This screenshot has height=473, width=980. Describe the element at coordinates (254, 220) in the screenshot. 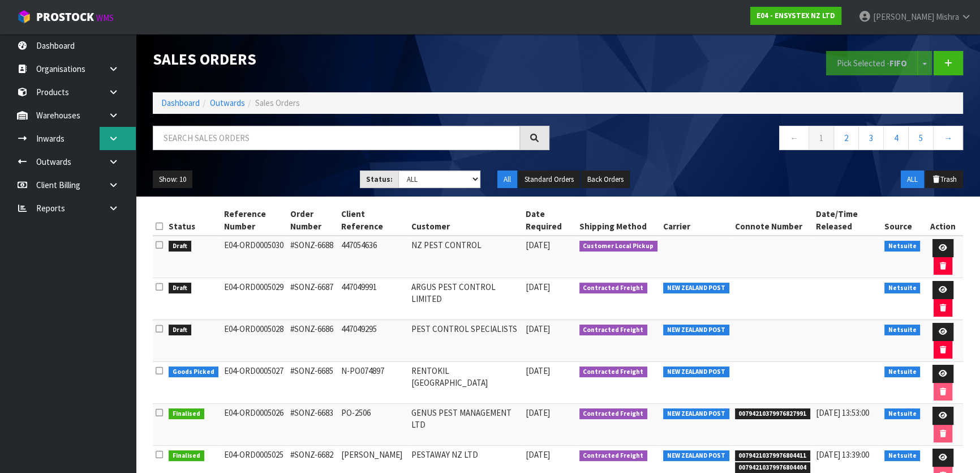

I see `th: Reference Number` at that location.